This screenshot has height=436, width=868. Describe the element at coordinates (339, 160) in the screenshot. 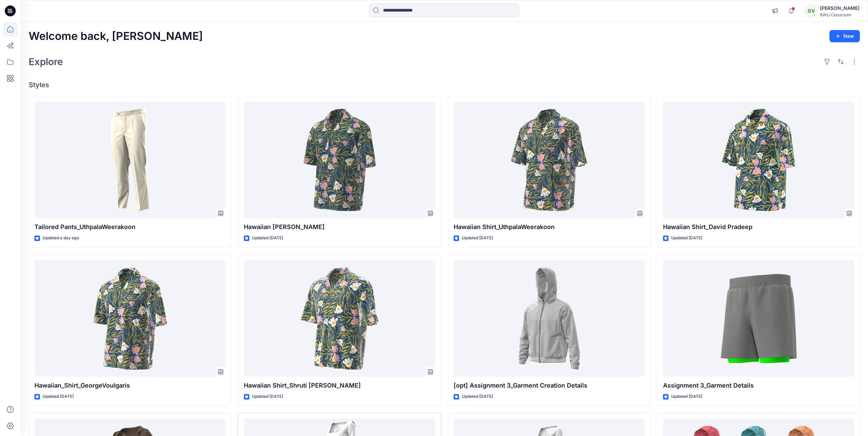

I see `a: Hawaiian Shirt_Lisha Sanders` at that location.